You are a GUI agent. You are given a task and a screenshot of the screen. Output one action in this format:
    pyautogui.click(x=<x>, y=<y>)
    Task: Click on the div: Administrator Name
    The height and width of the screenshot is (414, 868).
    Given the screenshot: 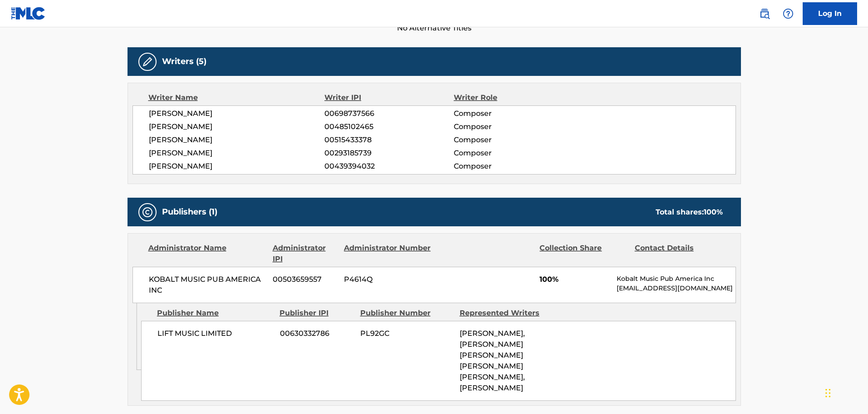 What is the action you would take?
    pyautogui.click(x=207, y=254)
    